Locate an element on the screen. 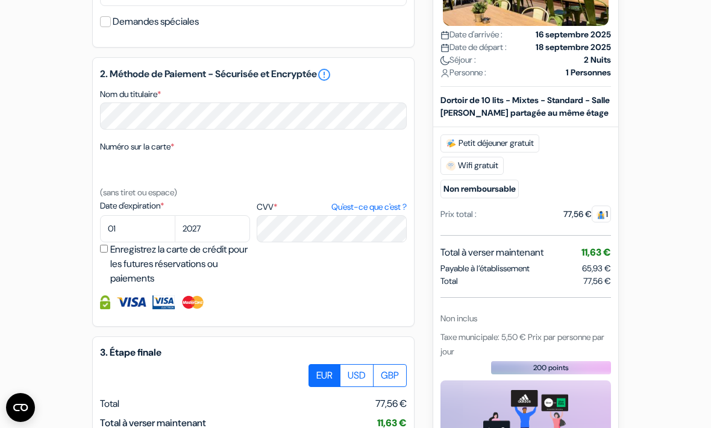 The height and width of the screenshot is (428, 711). label: GBP is located at coordinates (390, 375).